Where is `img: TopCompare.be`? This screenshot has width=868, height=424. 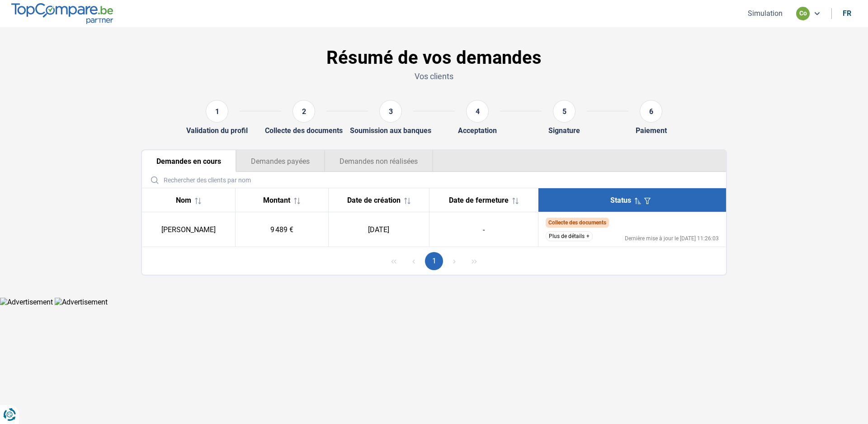 img: TopCompare.be is located at coordinates (62, 13).